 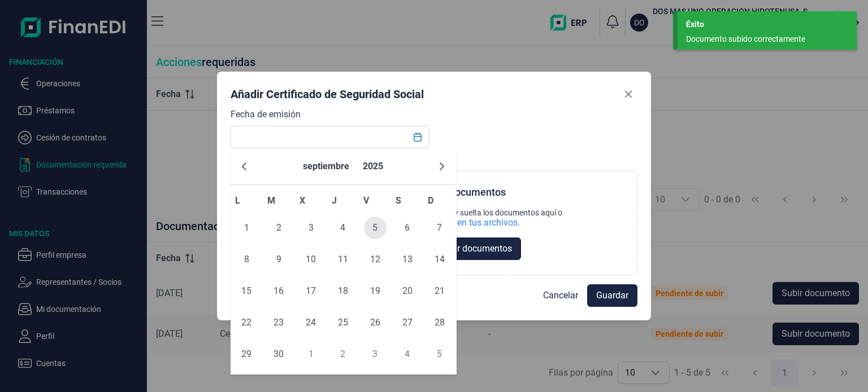 What do you see at coordinates (374, 354) in the screenshot?
I see `td: 03/10/2025` at bounding box center [374, 354].